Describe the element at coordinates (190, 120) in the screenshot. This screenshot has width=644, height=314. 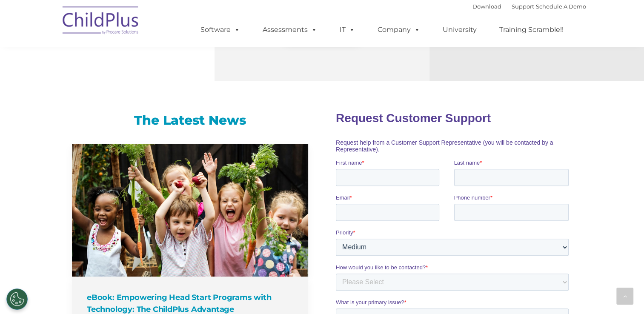
I see `h3: The Latest News` at that location.